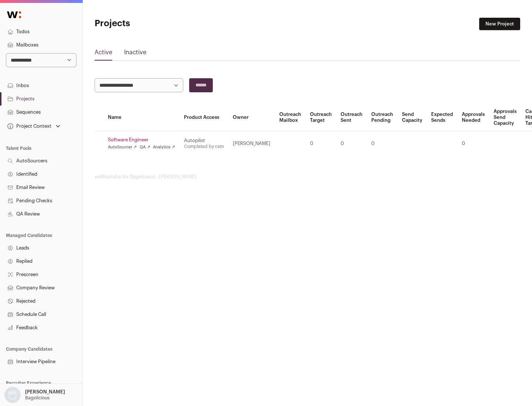 This screenshot has height=406, width=532. What do you see at coordinates (473, 118) in the screenshot?
I see `th: Approvals Needed` at bounding box center [473, 118].